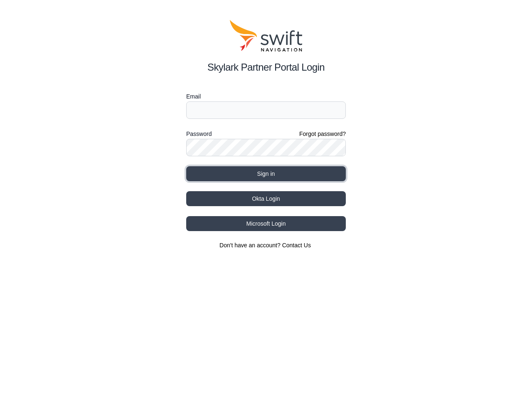 The image size is (532, 399). What do you see at coordinates (323, 134) in the screenshot?
I see `a: Forgot password?` at bounding box center [323, 134].